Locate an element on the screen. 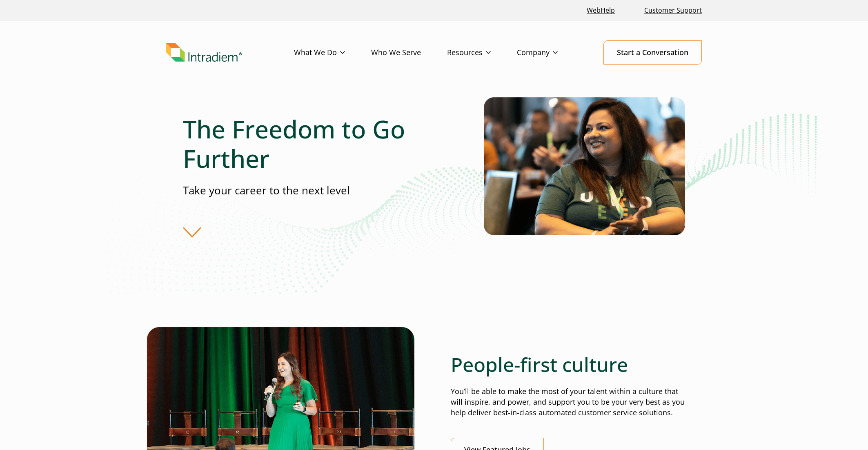  h1: The Freedom to Go Further is located at coordinates (309, 144).